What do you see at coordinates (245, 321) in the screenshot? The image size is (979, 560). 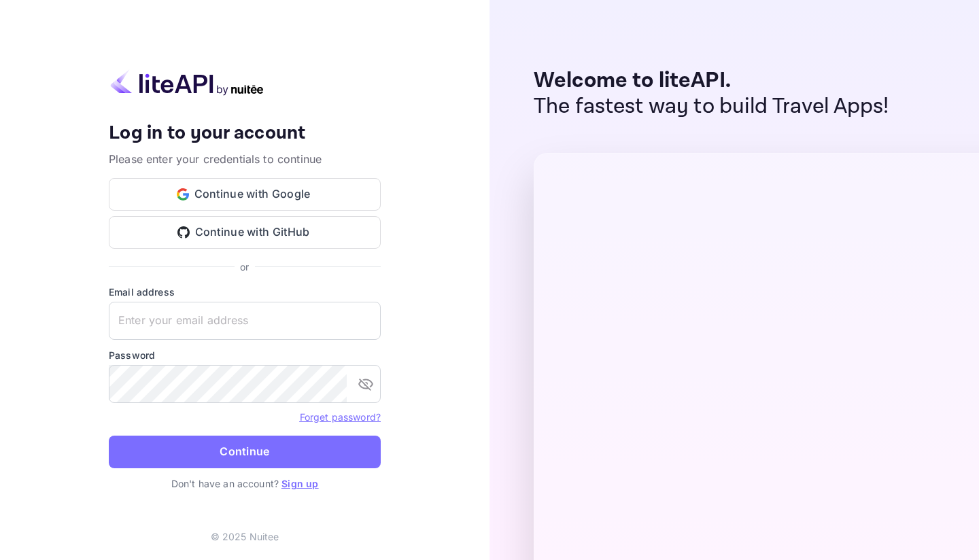 I see `input: Enter your email address` at bounding box center [245, 321].